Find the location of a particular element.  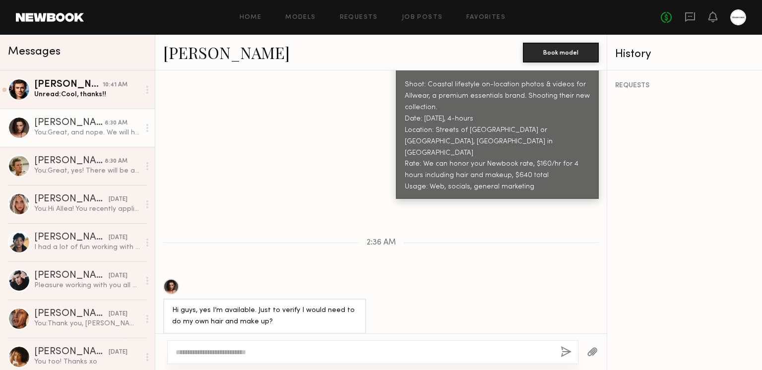

button: Book model is located at coordinates (561, 53).